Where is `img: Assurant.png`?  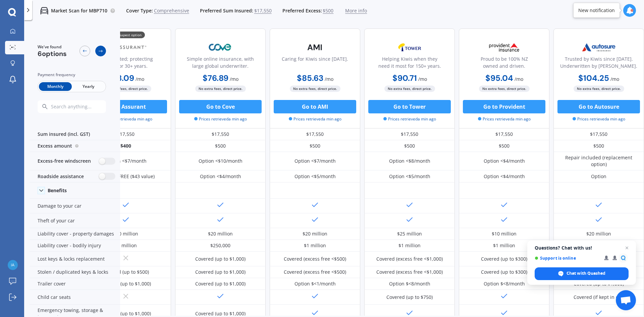 img: Assurant.png is located at coordinates (126, 47).